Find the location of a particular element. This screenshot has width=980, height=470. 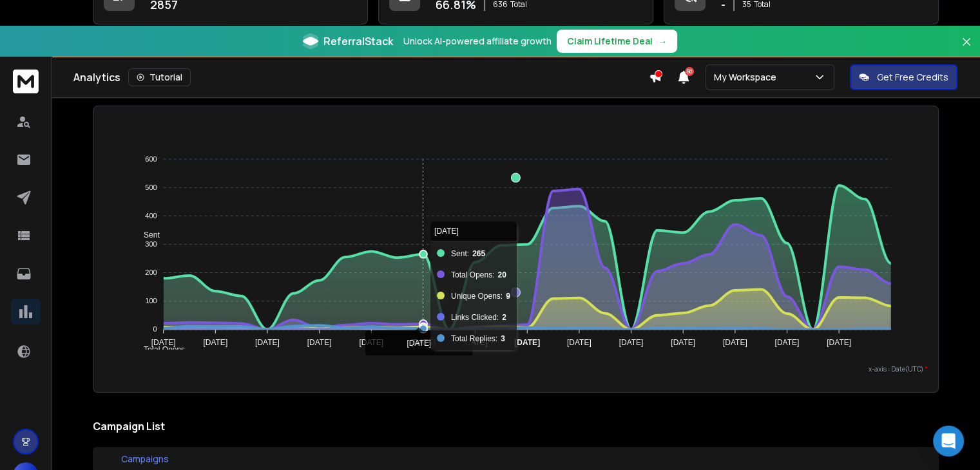

p: Get Free Credits is located at coordinates (912, 77).